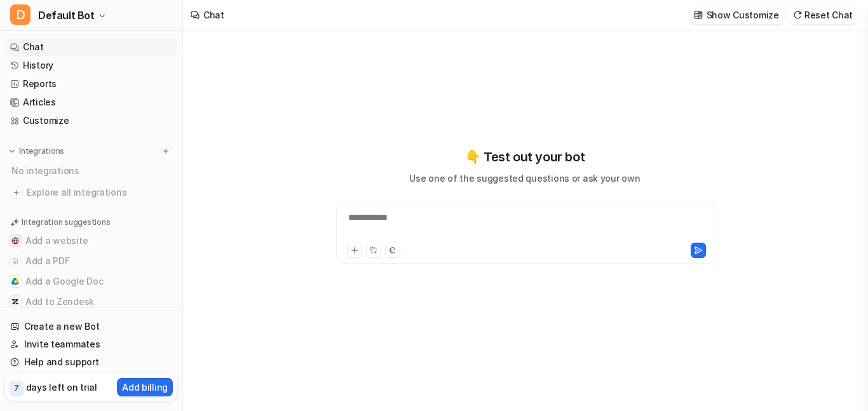  I want to click on button: Add a Google DocAdd a Google Doc, so click(91, 281).